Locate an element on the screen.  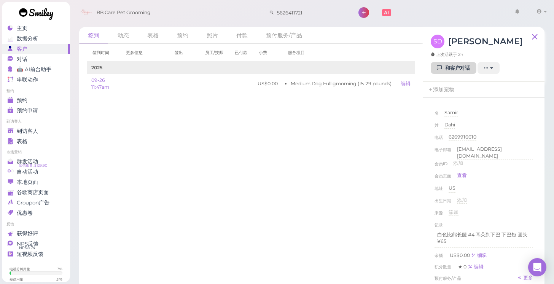
a: 和客户对话 is located at coordinates (454, 68).